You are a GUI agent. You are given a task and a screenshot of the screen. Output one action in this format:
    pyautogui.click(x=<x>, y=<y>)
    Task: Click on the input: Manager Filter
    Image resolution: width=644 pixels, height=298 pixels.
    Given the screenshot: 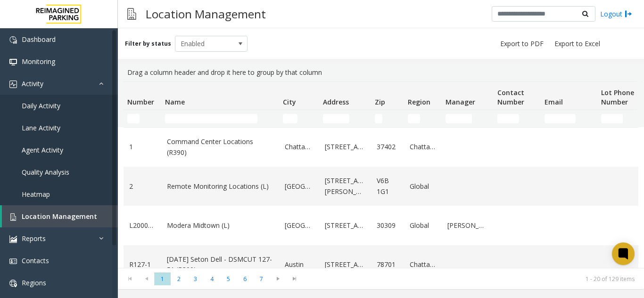 What is the action you would take?
    pyautogui.click(x=459, y=119)
    